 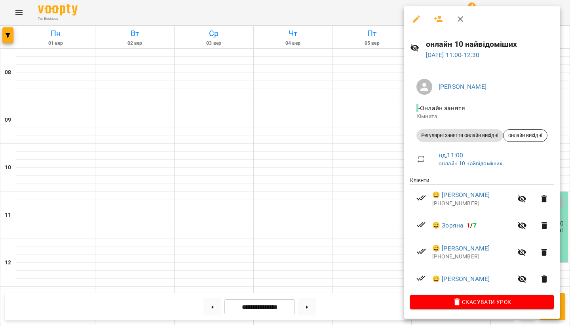 What do you see at coordinates (441, 108) in the screenshot?
I see `span: - Онлайн занятя` at bounding box center [441, 108].